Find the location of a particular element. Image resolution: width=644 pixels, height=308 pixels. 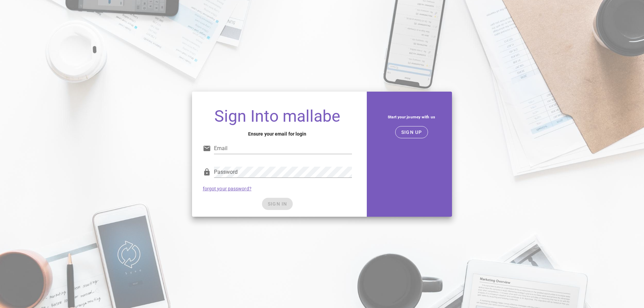

span: SIGN UP is located at coordinates (411, 132).